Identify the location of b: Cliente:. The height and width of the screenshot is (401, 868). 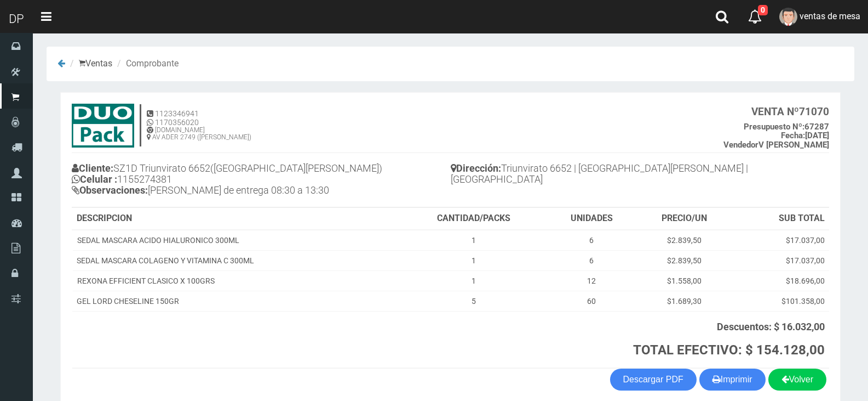
(93, 168).